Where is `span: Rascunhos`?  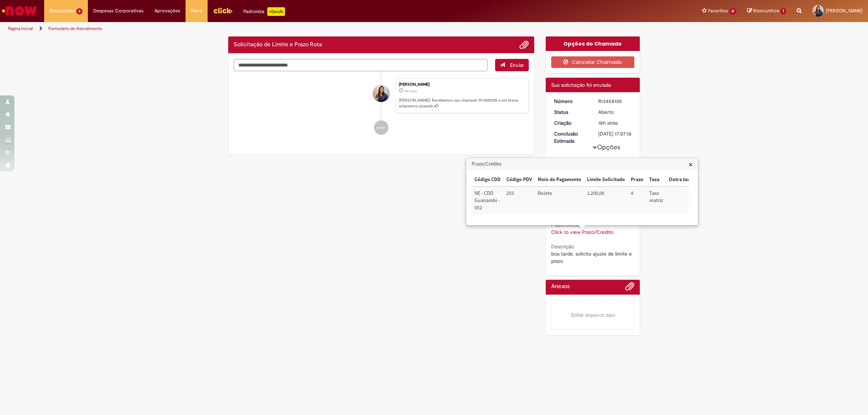
span: Rascunhos is located at coordinates (767, 10).